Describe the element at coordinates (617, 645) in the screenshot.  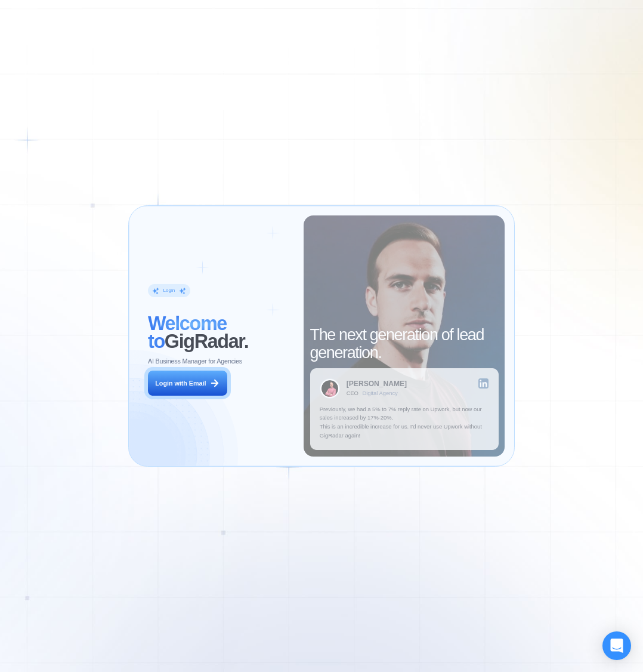
I see `div: Open Intercom Messenger` at that location.